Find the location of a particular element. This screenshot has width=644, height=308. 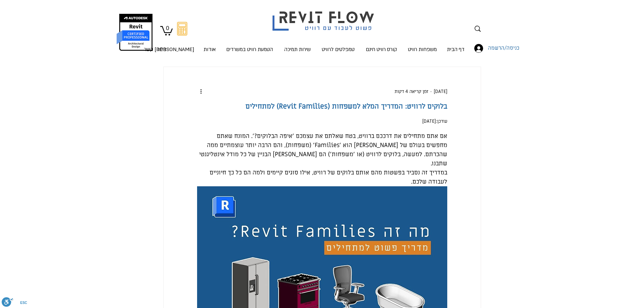

span: כניסה/הרשמה is located at coordinates (503, 48).